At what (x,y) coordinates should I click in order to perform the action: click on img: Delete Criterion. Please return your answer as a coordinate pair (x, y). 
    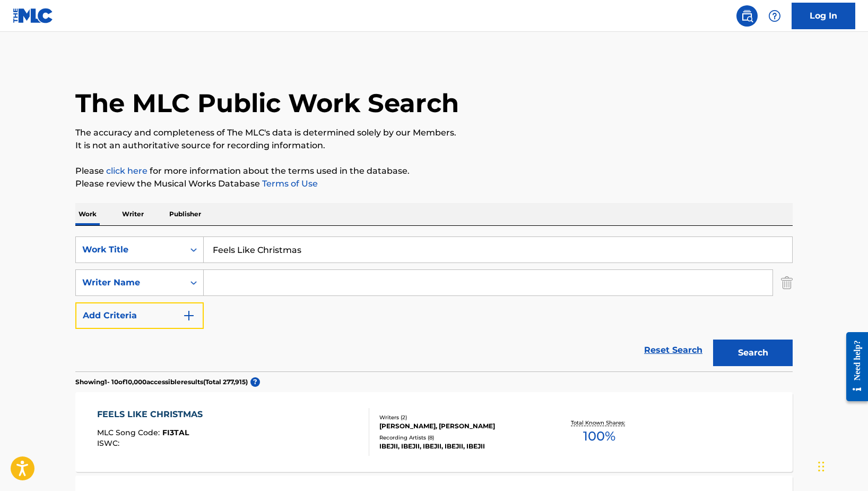
    Looking at the image, I should click on (787, 283).